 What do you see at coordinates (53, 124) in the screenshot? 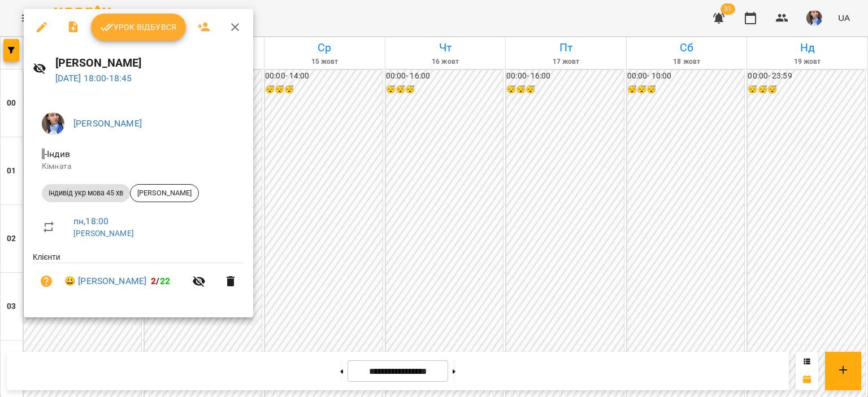
I see `img: 727e98639bf378bfedd43b4b44319584.jpeg` at bounding box center [53, 124].